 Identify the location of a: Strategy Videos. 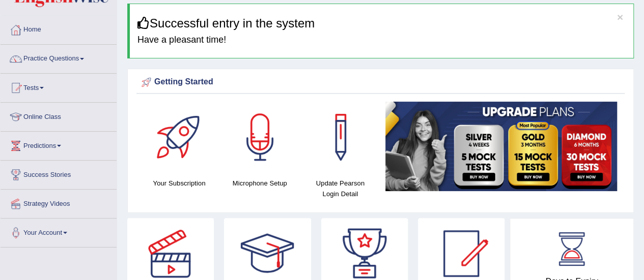
(59, 202).